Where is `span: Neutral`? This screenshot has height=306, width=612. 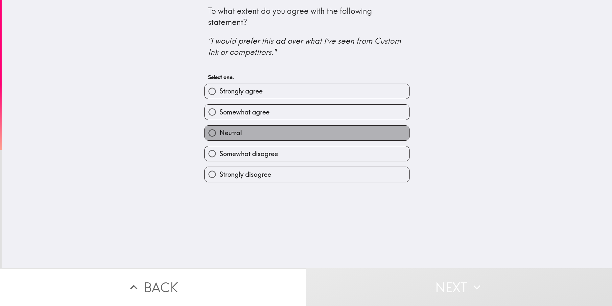 span: Neutral is located at coordinates (231, 133).